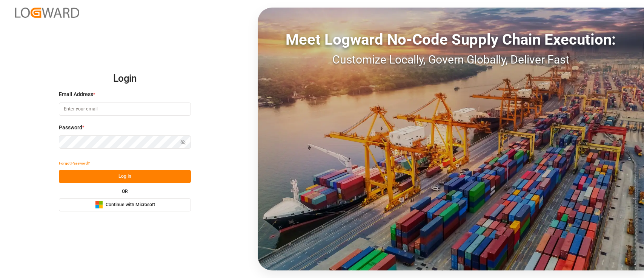 This screenshot has width=644, height=278. I want to click on span: Continue with Microsoft, so click(130, 205).